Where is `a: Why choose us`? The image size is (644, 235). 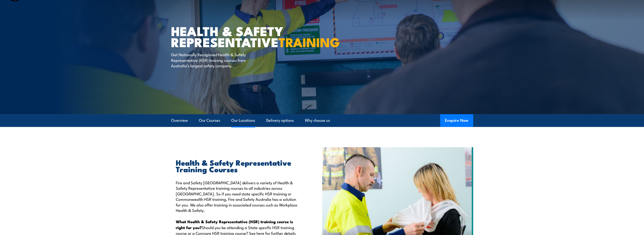
a: Why choose us is located at coordinates (317, 120).